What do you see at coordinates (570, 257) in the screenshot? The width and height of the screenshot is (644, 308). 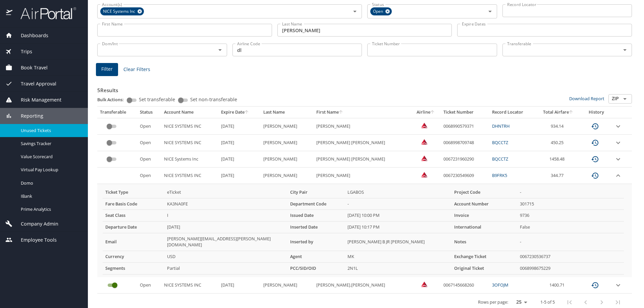 I see `td: 0067230536737` at bounding box center [570, 257].